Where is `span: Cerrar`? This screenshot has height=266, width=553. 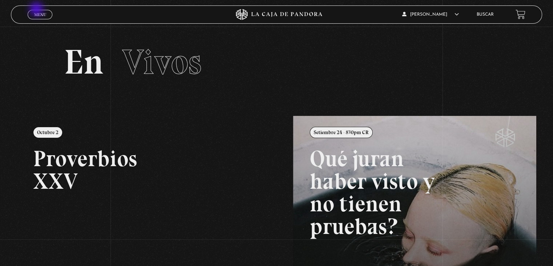
span: Cerrar is located at coordinates (40, 21).